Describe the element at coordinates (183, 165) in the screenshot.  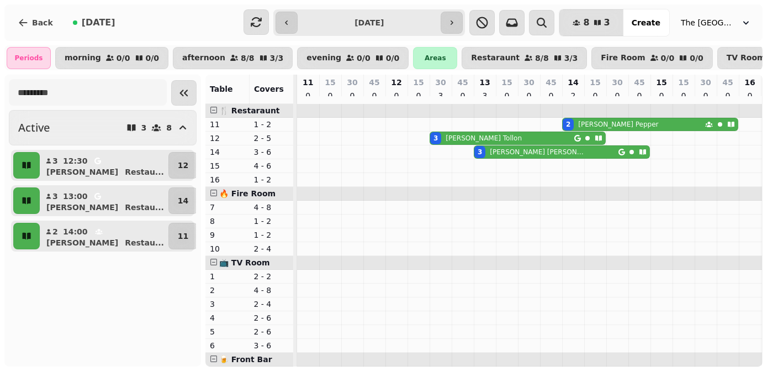
I see `button: 12` at that location.